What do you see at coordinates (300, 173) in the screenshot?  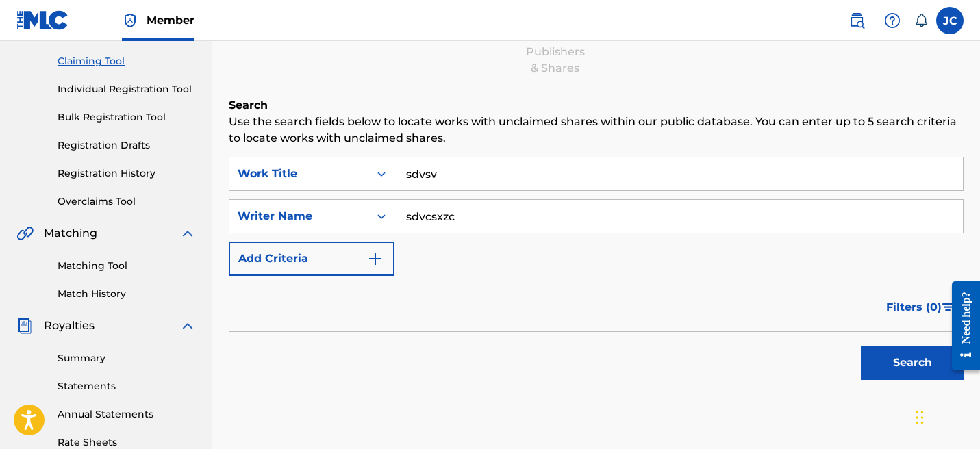 I see `div: Work Title` at bounding box center [300, 173].